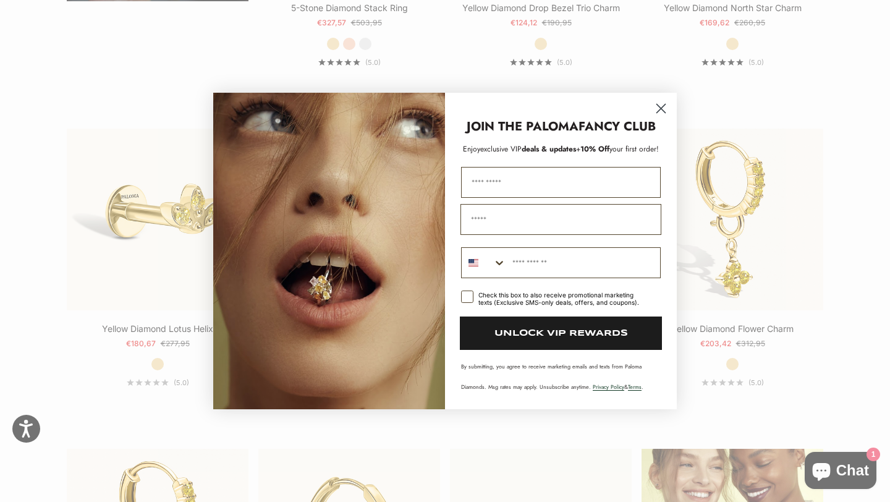 The height and width of the screenshot is (502, 890). Describe the element at coordinates (617, 126) in the screenshot. I see `strong: FANCY CLUB` at that location.